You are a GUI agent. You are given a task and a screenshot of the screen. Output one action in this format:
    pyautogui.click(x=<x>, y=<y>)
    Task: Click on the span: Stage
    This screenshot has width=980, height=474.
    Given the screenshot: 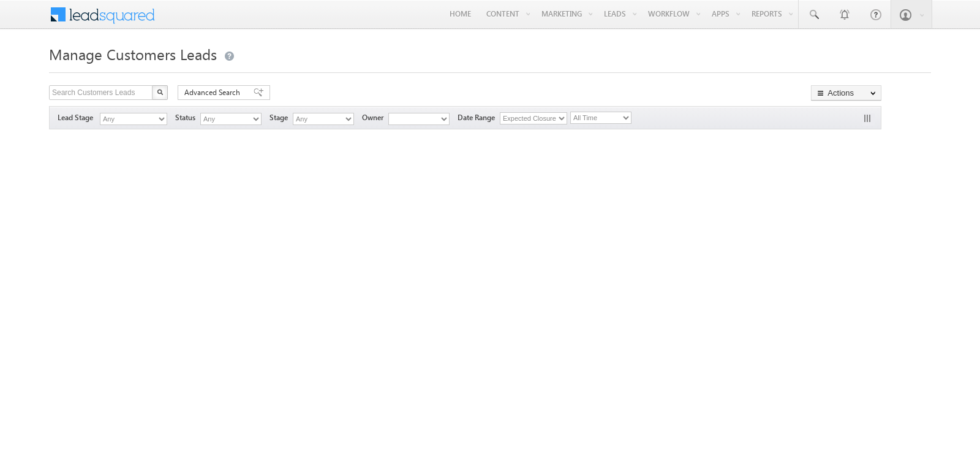 What is the action you would take?
    pyautogui.click(x=281, y=118)
    